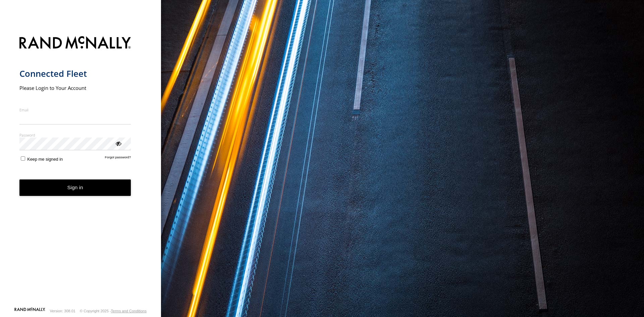  Describe the element at coordinates (63, 311) in the screenshot. I see `div: Version: 308.01` at that location.